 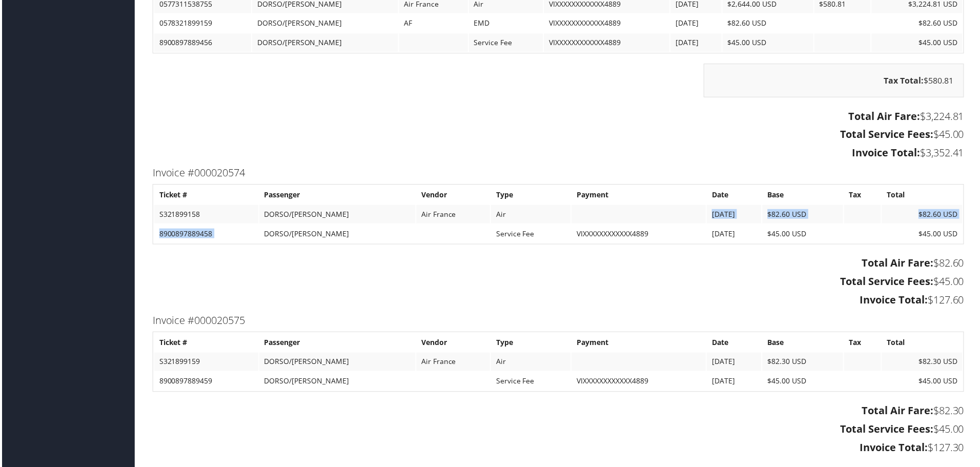 What do you see at coordinates (201, 23) in the screenshot?
I see `td: 0578321899159` at bounding box center [201, 23].